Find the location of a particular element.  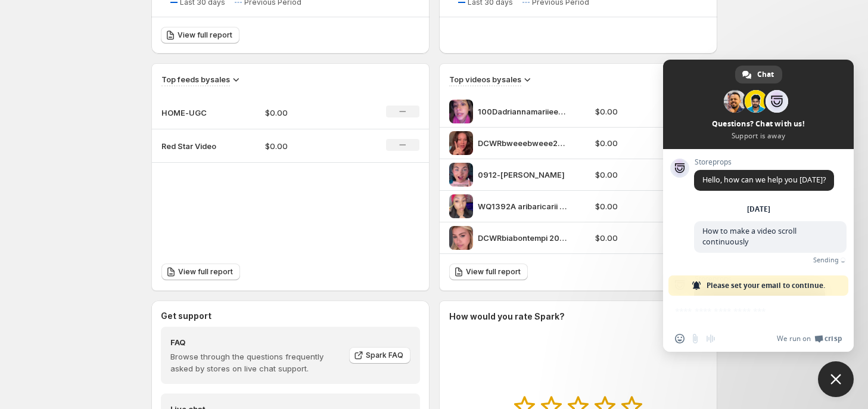

span: Spark FAQ is located at coordinates (384, 355).